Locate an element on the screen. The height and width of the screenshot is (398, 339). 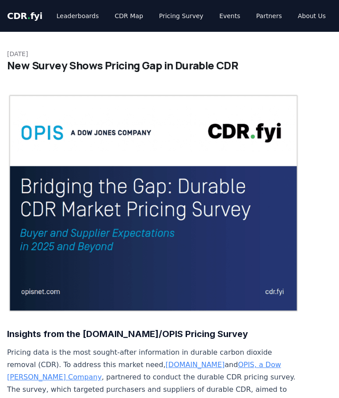
a: Leaderboards is located at coordinates (78, 16).